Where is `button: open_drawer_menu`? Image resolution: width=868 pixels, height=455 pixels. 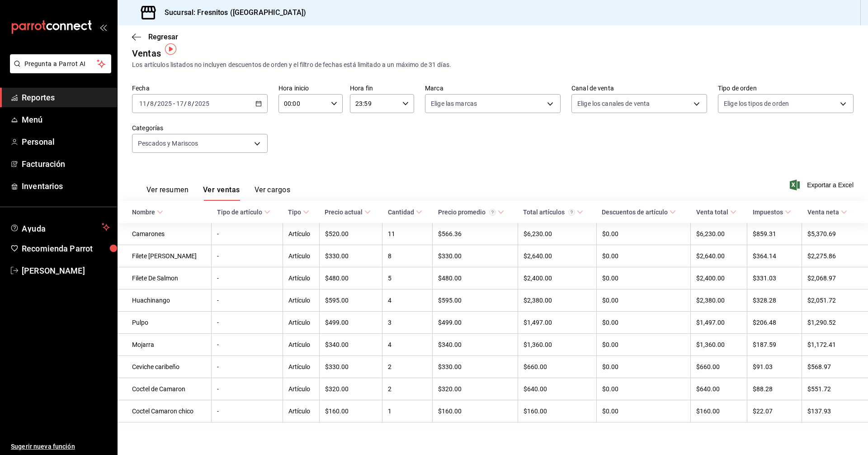 button: open_drawer_menu is located at coordinates (103, 27).